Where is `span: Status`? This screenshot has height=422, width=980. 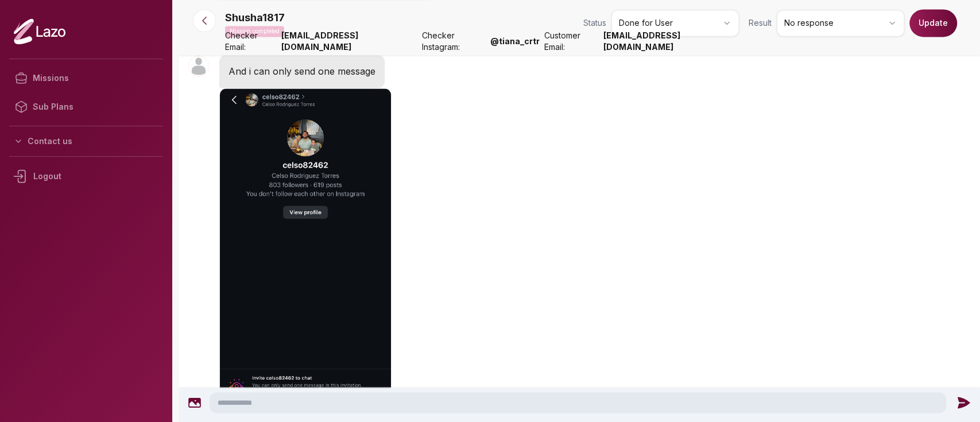
span: Status is located at coordinates (595, 23).